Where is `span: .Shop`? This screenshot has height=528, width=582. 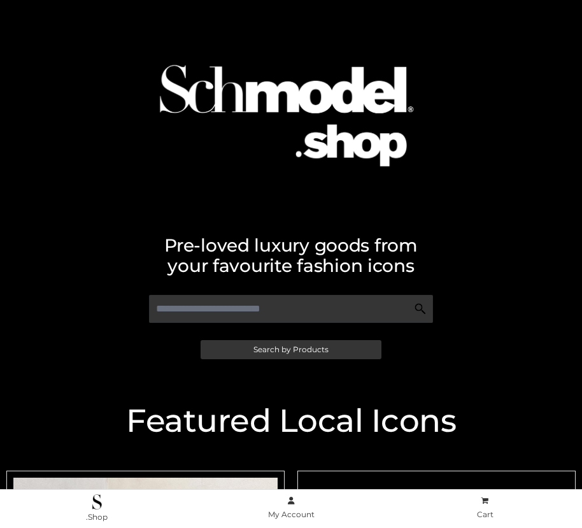
span: .Shop is located at coordinates (97, 516).